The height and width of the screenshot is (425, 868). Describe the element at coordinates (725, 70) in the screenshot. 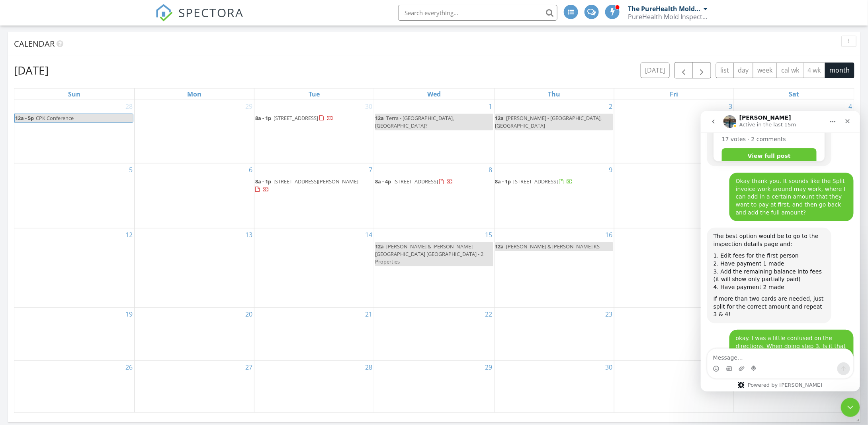

I see `button: list` at that location.